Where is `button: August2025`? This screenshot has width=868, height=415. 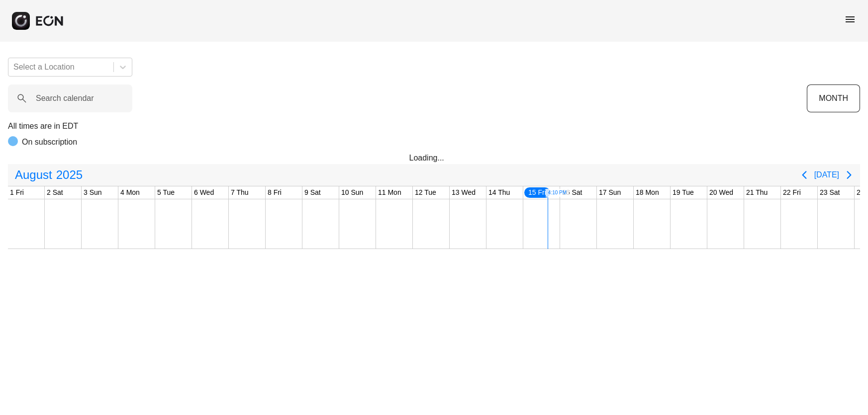 button: August2025 is located at coordinates (49, 175).